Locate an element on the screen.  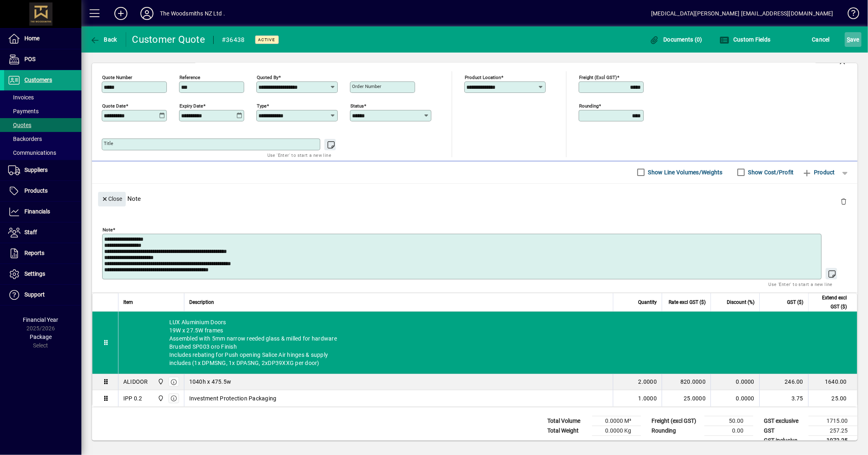
button: Cancel is located at coordinates (821, 40).